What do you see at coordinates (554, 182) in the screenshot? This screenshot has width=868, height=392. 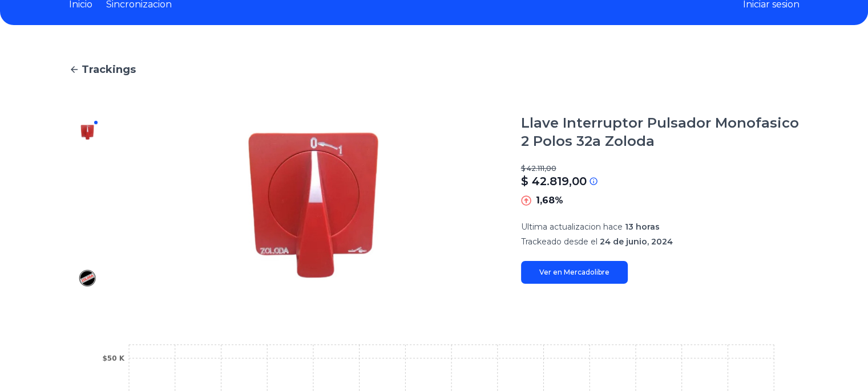 I see `p: $ 42.819,00` at bounding box center [554, 182].